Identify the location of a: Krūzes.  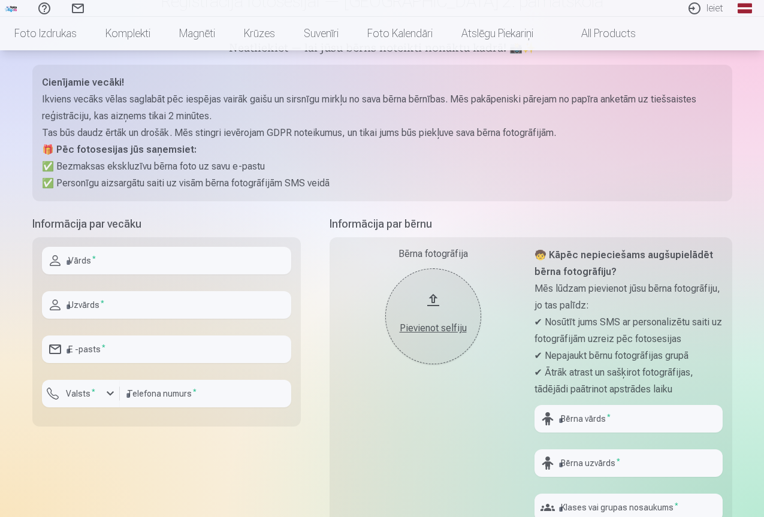
(260, 34).